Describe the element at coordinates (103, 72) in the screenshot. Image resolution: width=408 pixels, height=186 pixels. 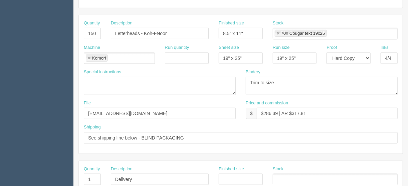
I see `label: Special instructions` at that location.